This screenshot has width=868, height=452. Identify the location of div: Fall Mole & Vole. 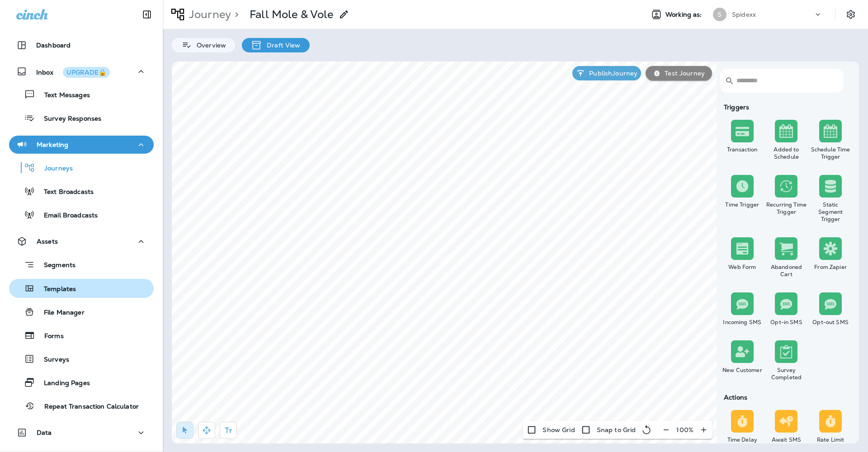
(291, 14).